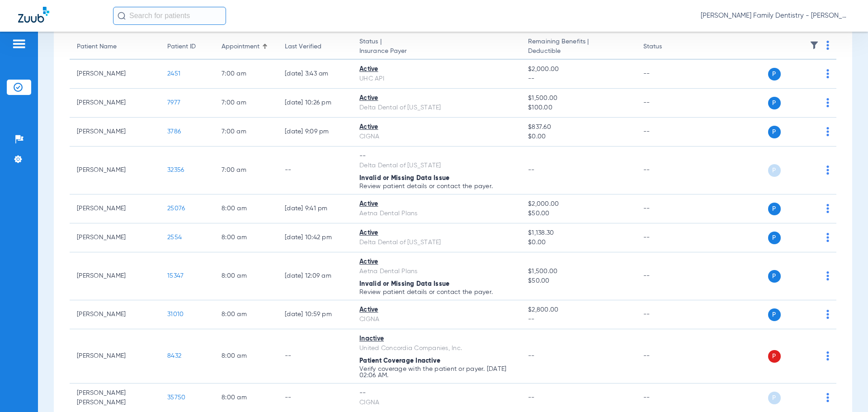 The width and height of the screenshot is (868, 412). I want to click on span: 8432, so click(174, 356).